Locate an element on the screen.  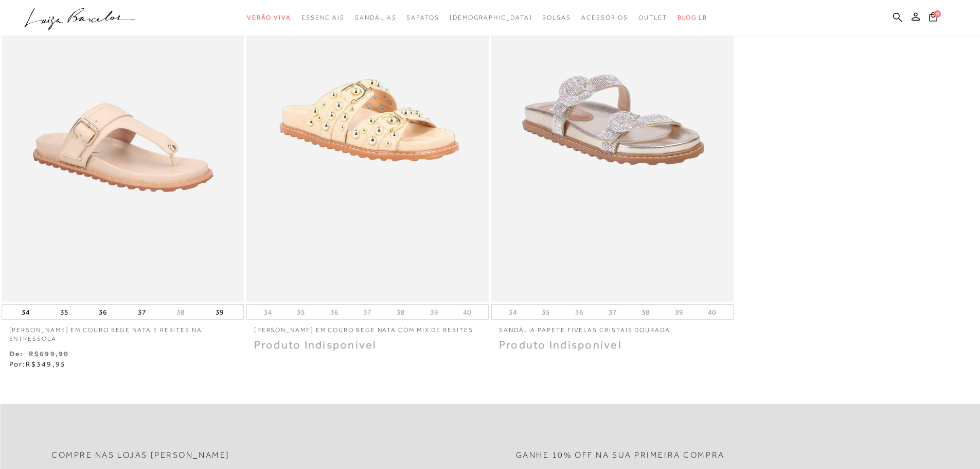
span: BLOG LB is located at coordinates (692, 18).